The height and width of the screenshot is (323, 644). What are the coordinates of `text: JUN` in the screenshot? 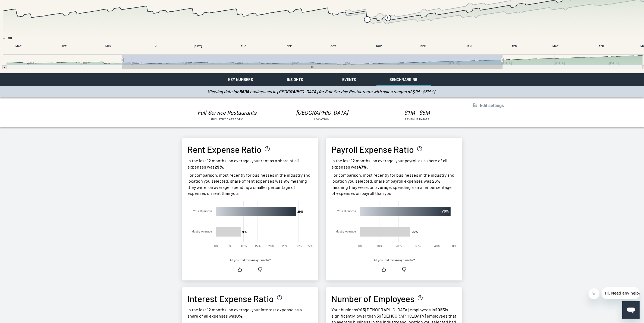 It's located at (154, 46).